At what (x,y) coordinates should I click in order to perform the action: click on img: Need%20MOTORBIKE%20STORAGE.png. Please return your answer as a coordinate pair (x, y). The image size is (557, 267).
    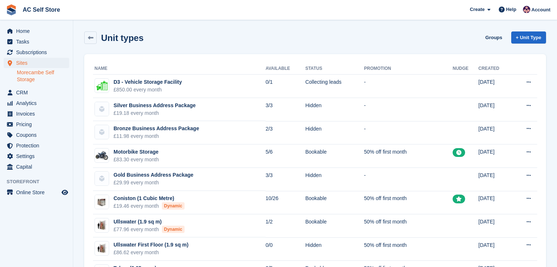
    Looking at the image, I should click on (102, 156).